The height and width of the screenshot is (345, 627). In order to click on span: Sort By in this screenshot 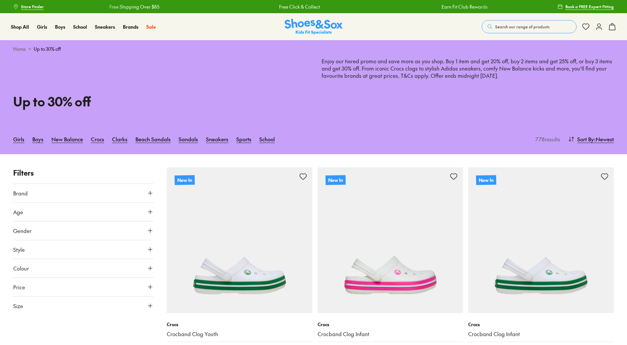, I will do `click(586, 139)`.